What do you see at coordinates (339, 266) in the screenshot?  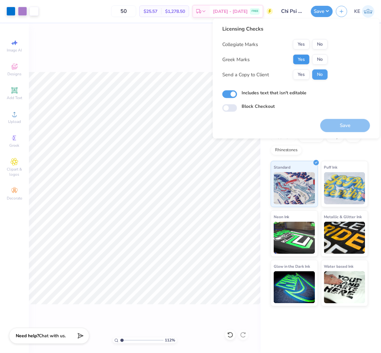 I see `span: Water based Ink` at bounding box center [339, 266].